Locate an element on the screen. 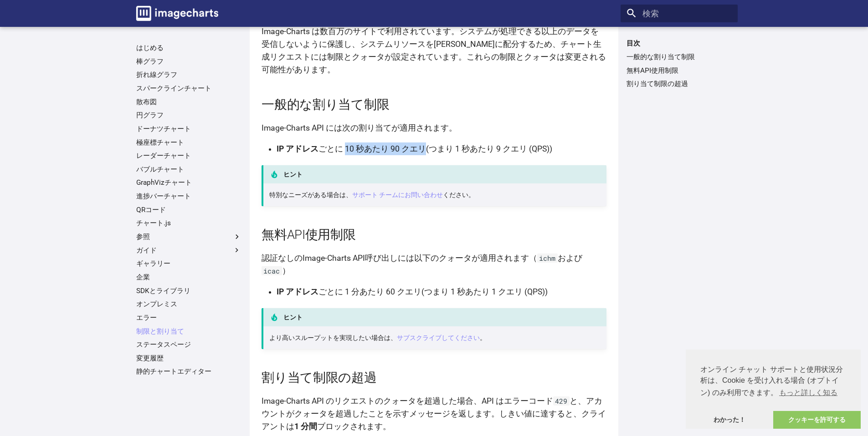 This screenshot has height=436, width=868. a: 進捗バーチャート is located at coordinates (188, 196).